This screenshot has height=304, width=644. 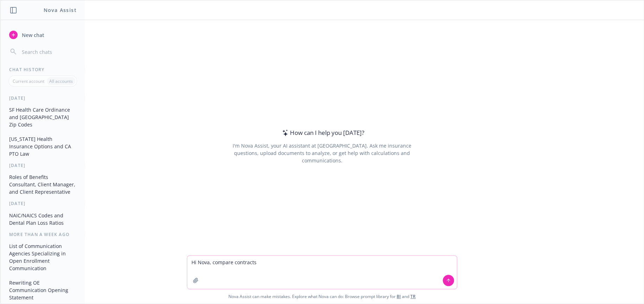 What do you see at coordinates (43, 70) in the screenshot?
I see `div: Chat History` at bounding box center [43, 70].